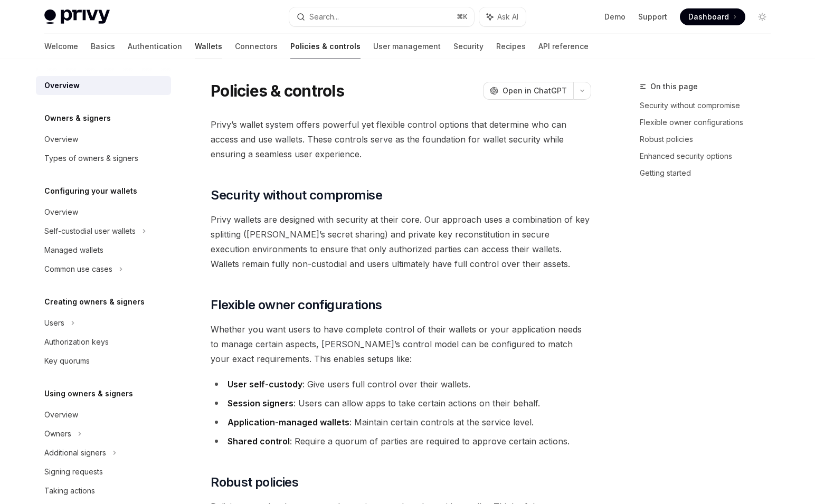  Describe the element at coordinates (78, 269) in the screenshot. I see `div: Common use cases` at that location.